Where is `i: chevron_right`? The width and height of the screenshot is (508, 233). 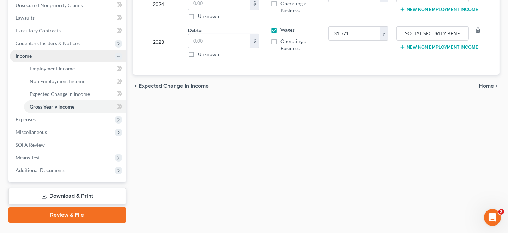
i: chevron_right is located at coordinates (496, 86).